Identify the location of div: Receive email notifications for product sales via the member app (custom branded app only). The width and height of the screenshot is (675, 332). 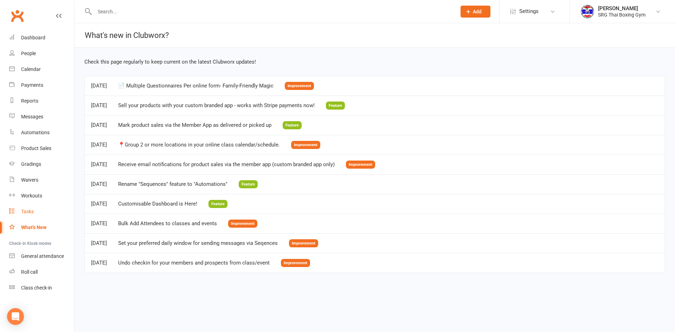
(226, 165).